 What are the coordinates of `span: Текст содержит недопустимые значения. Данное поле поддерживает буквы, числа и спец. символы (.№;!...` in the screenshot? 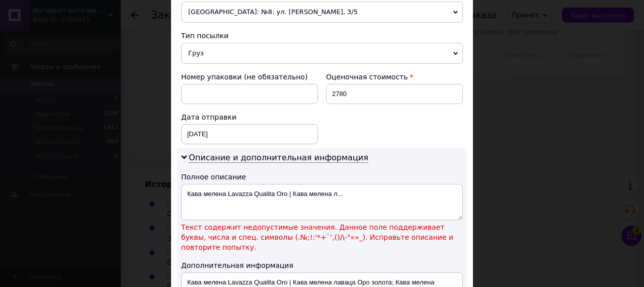 It's located at (322, 237).